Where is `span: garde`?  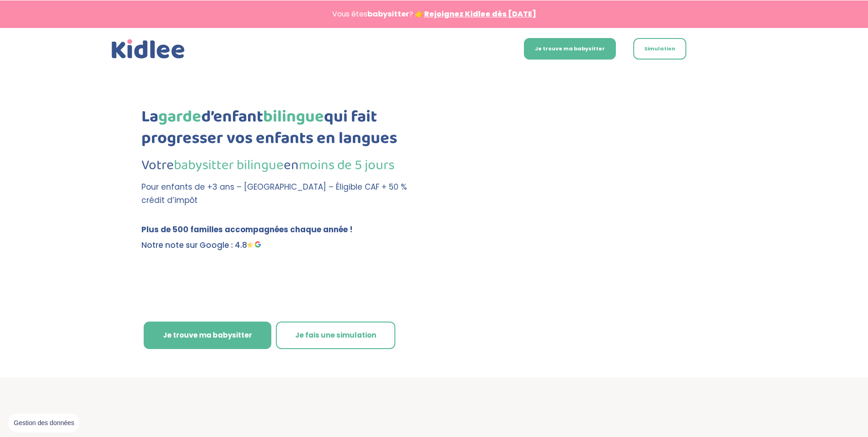 span: garde is located at coordinates (180, 117).